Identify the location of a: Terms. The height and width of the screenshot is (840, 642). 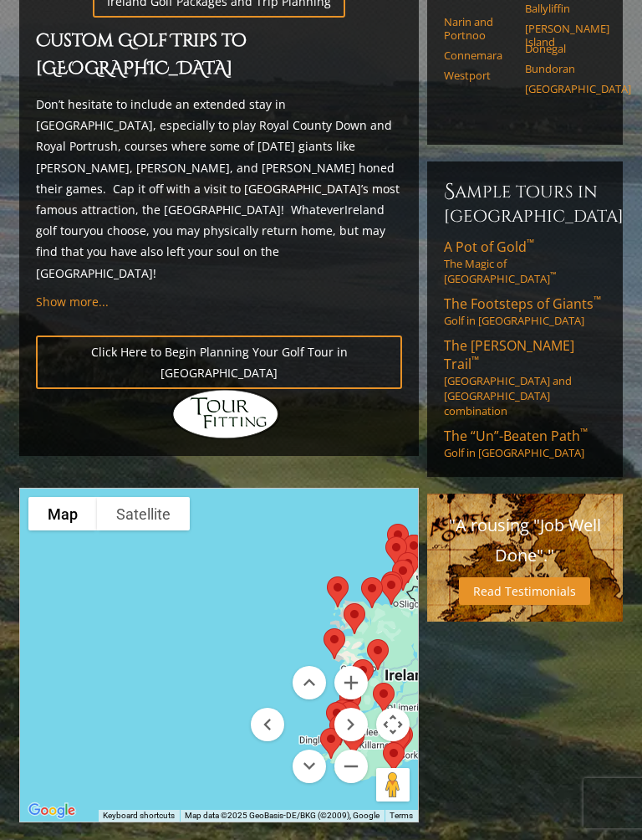
(401, 815).